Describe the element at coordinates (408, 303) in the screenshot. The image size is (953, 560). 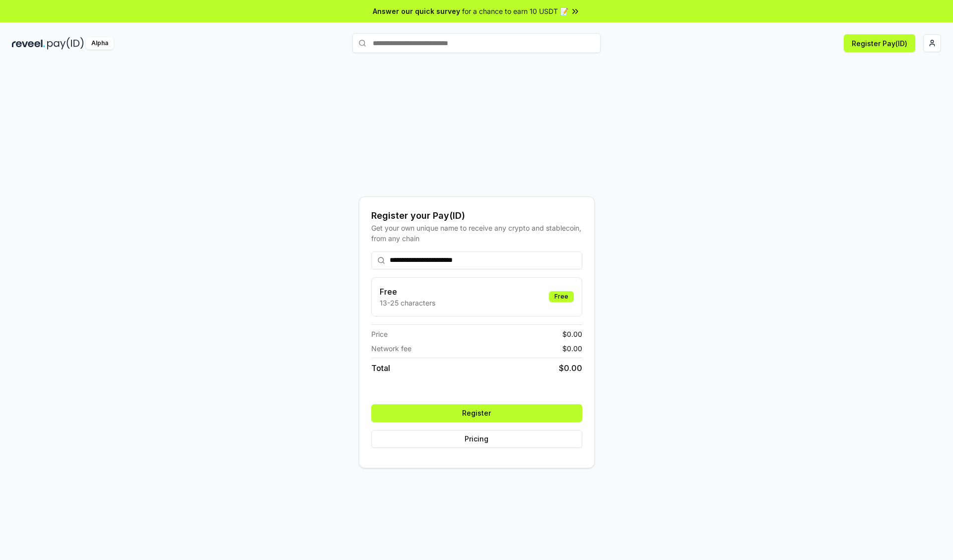
I see `p: 13-25 characters` at that location.